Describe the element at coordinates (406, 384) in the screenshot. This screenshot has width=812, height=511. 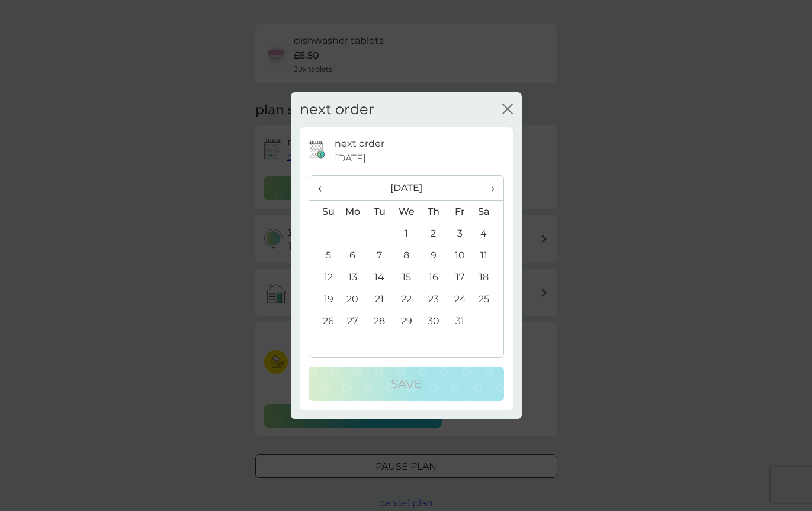
I see `p: Save` at that location.